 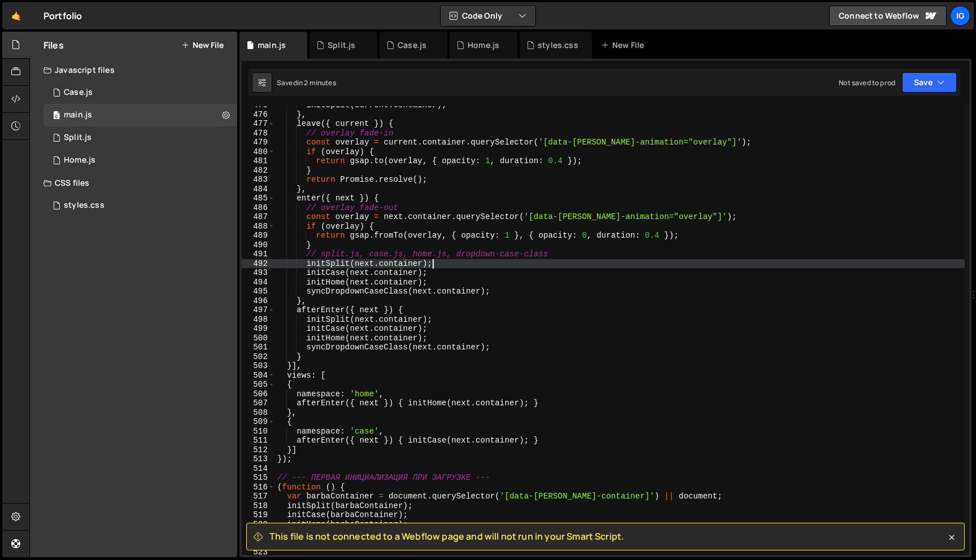 I want to click on div: 14577/44857.js, so click(x=140, y=138).